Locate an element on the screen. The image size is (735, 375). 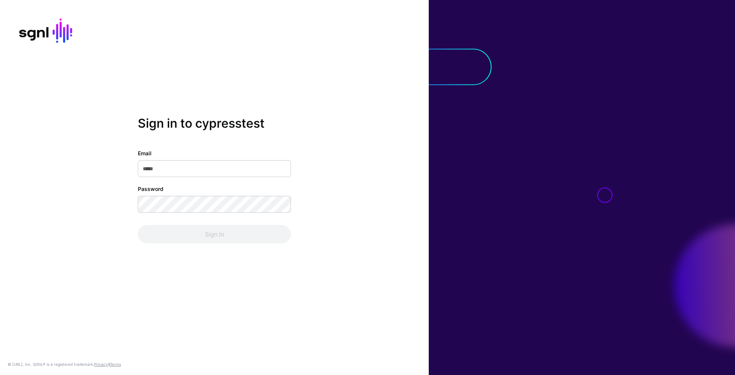
label: Password is located at coordinates (151, 188).